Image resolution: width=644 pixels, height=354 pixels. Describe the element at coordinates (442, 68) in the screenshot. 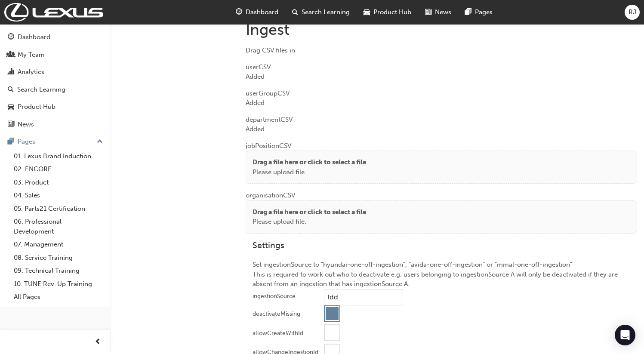

I see `div: user CSV` at that location.